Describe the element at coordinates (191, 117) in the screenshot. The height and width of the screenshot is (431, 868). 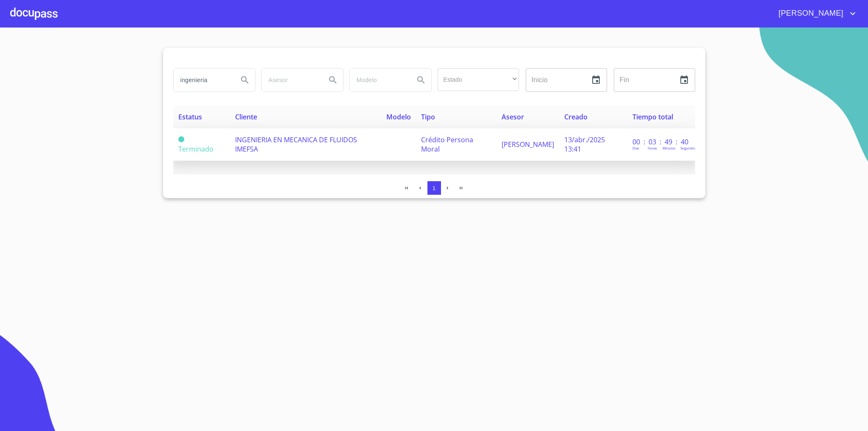
I see `span: Estatus` at that location.